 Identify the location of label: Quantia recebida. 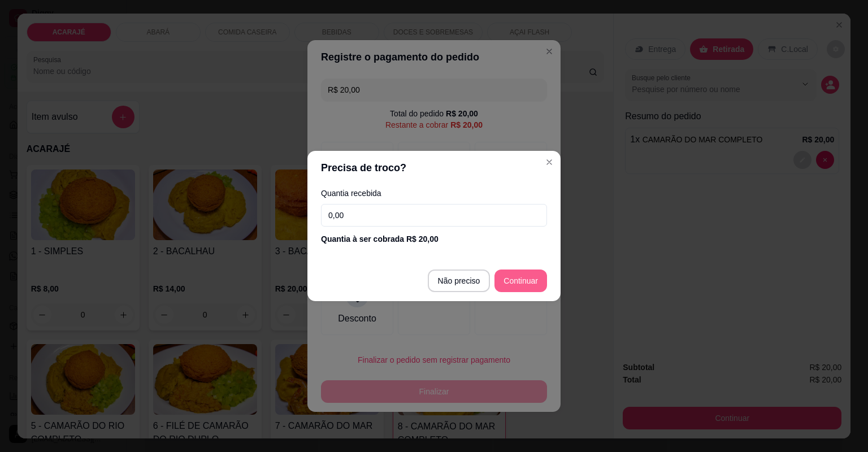
(434, 193).